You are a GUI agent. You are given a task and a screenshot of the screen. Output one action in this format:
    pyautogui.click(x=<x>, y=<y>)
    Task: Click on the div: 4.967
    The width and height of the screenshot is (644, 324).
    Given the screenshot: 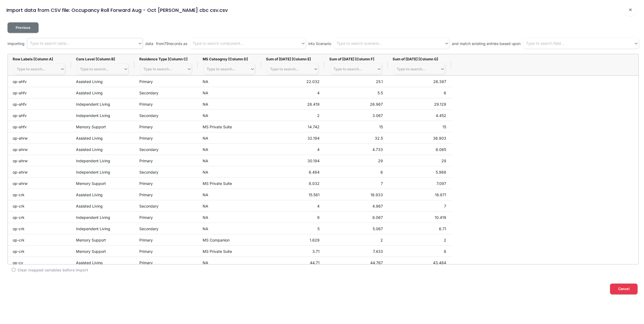 What is the action you would take?
    pyautogui.click(x=356, y=206)
    